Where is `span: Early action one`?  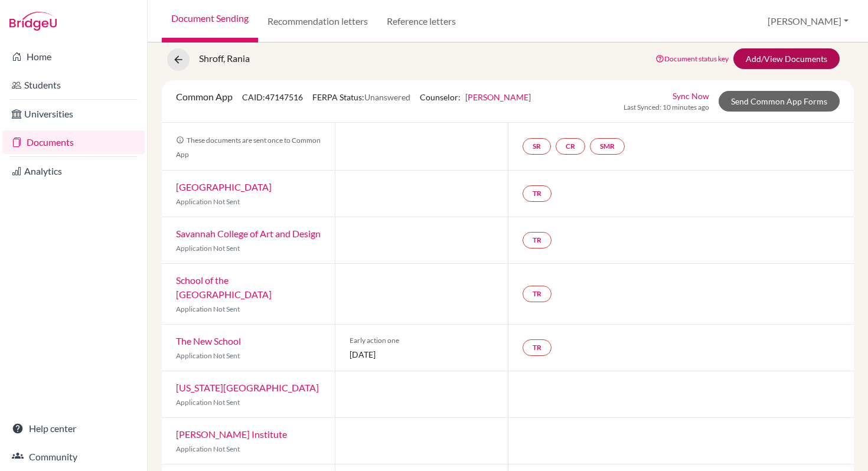
span: Early action one is located at coordinates (421, 341).